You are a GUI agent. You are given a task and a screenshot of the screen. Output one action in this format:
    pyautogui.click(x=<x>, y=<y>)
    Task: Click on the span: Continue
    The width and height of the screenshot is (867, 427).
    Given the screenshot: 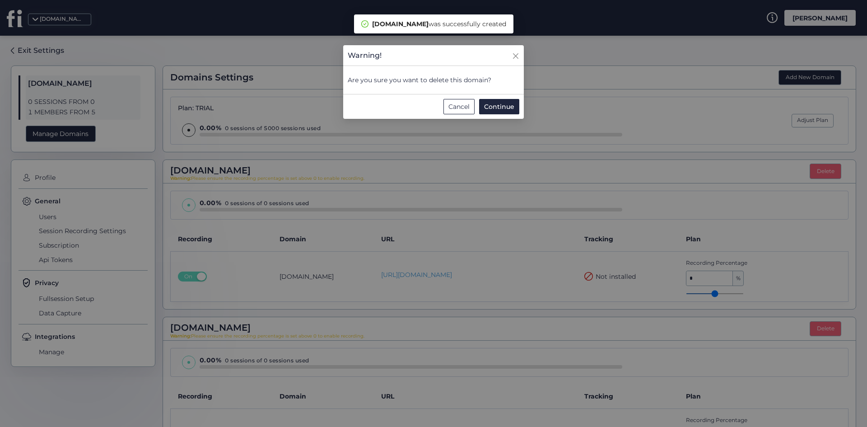 What is the action you would take?
    pyautogui.click(x=499, y=107)
    